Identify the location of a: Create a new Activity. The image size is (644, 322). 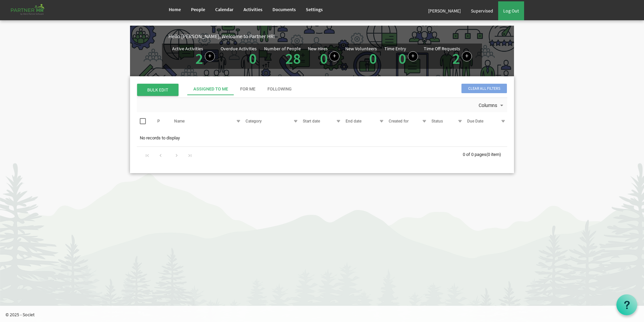
(210, 56).